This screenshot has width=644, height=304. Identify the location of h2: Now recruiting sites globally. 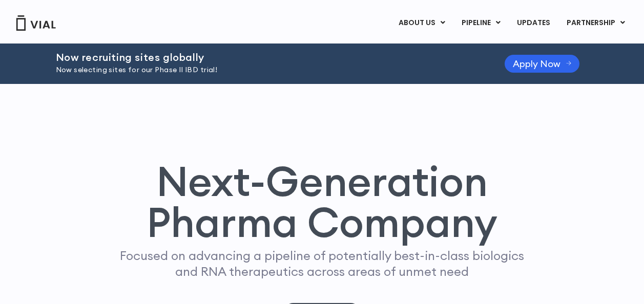
(267, 57).